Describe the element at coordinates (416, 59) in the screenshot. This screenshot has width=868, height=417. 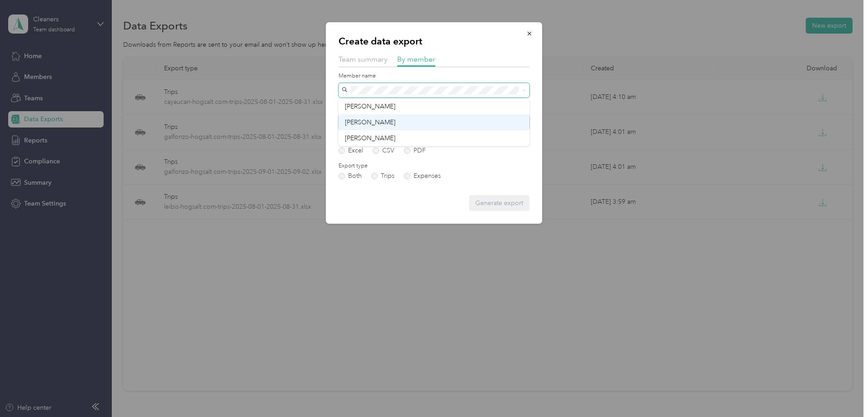
I see `span: By member` at that location.